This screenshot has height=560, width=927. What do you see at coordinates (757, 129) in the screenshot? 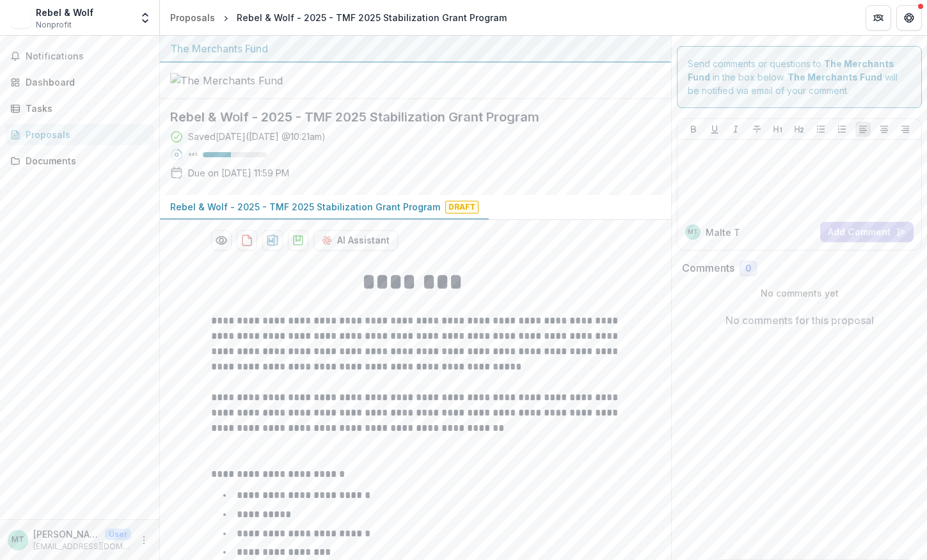
I see `button: Strike` at bounding box center [757, 129].